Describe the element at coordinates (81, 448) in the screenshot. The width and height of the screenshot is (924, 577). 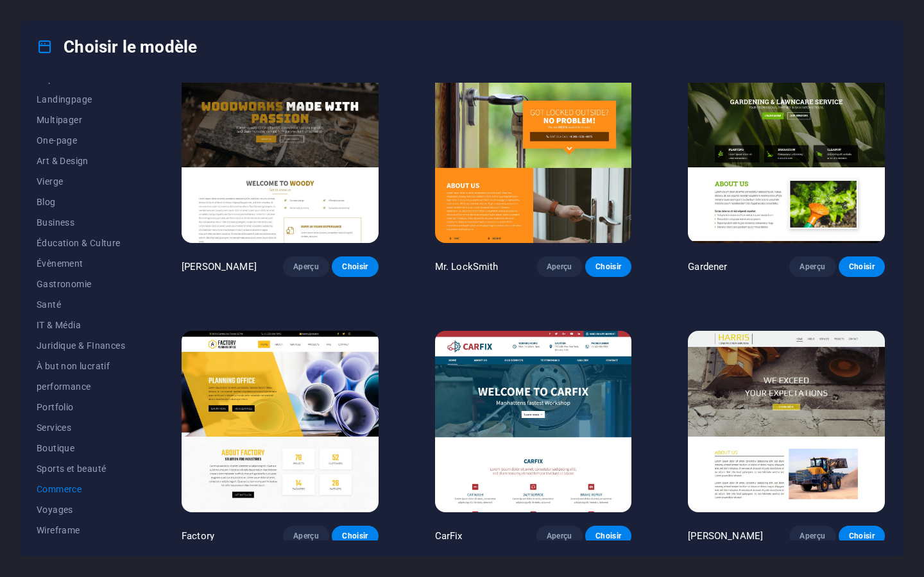
I see `button: Boutique` at that location.